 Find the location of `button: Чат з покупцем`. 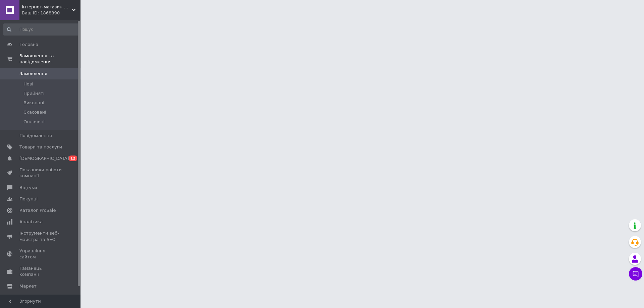

button: Чат з покупцем is located at coordinates (636, 274).